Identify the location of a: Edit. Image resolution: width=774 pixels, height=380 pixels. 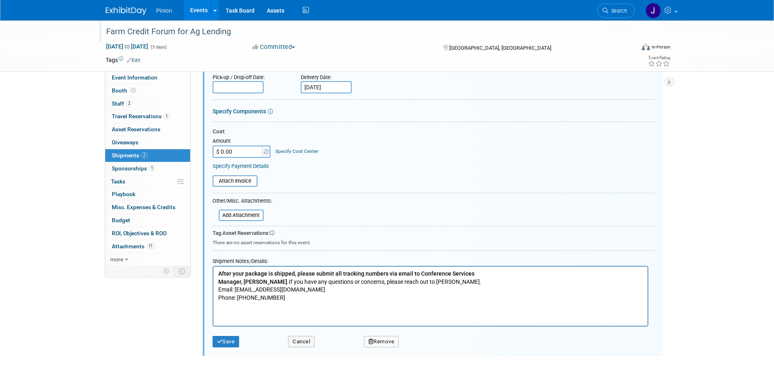
(133, 60).